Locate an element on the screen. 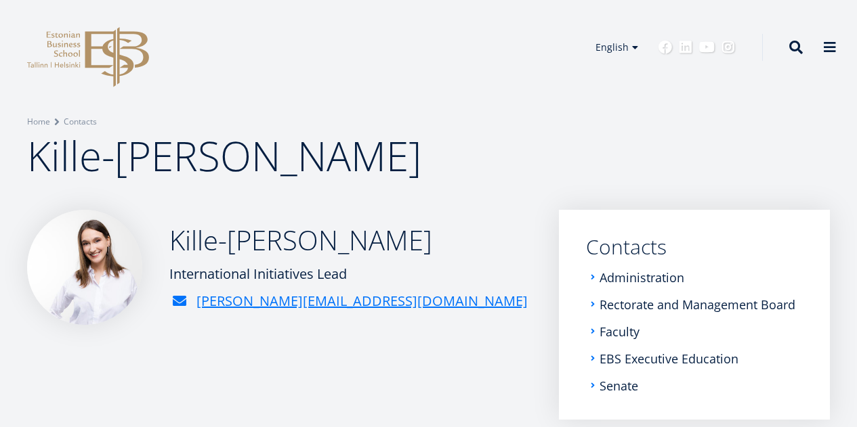 Image resolution: width=857 pixels, height=427 pixels. a: Youtube is located at coordinates (707, 47).